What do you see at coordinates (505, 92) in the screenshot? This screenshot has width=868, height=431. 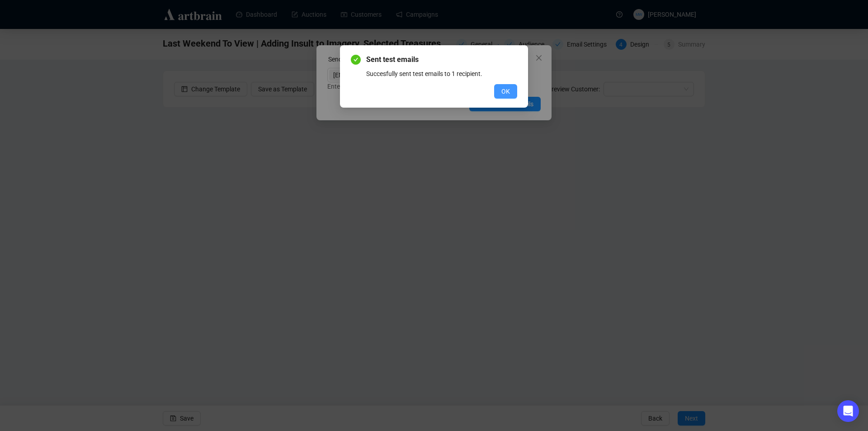 I see `button: OK` at bounding box center [505, 92].